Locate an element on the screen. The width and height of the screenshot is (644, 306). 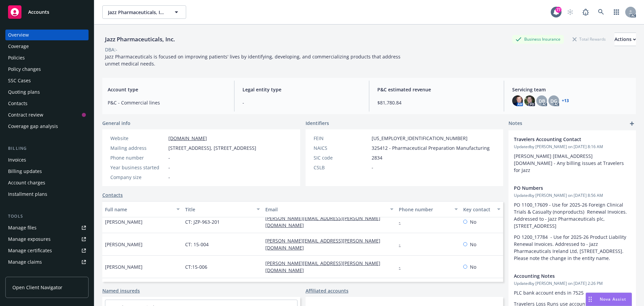
a: Report a Bug is located at coordinates (586, 12).